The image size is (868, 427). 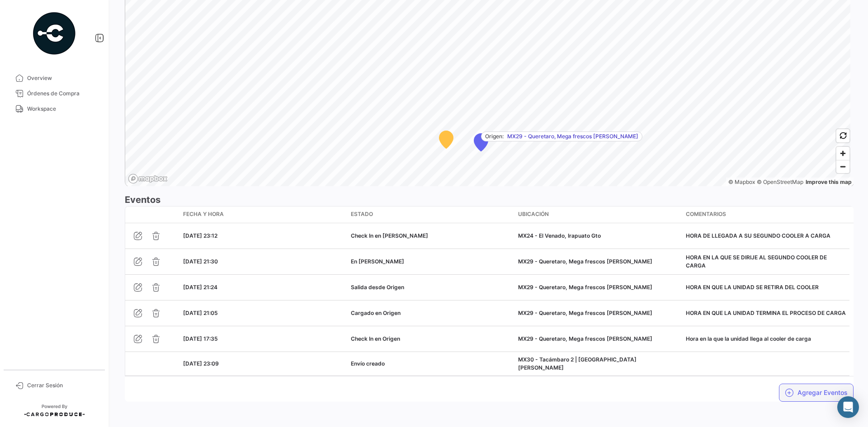 I want to click on div: MX24 - El Venado, Irapuato Gto, so click(x=598, y=236).